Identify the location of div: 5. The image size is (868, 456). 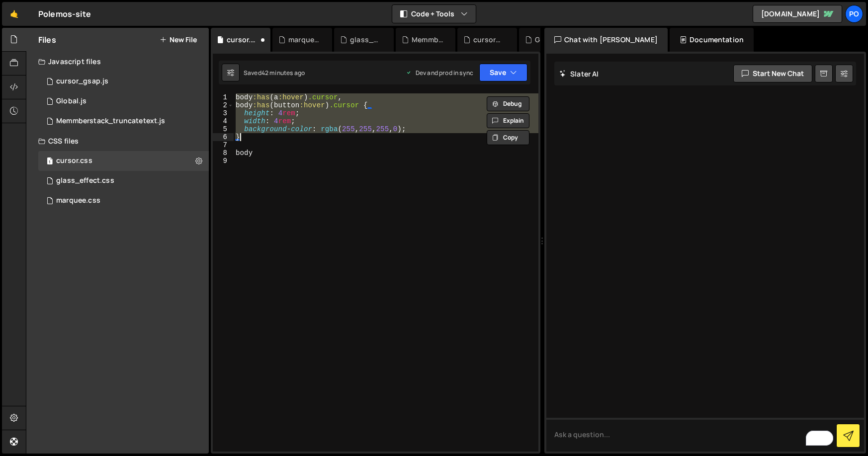
(223, 129).